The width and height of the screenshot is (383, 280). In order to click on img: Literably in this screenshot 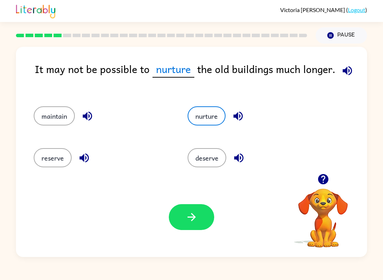, I will do `click(35, 11)`.